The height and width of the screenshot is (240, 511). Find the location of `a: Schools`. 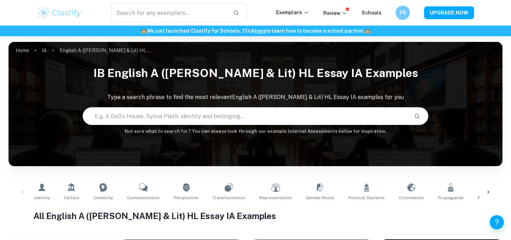

a: Schools is located at coordinates (371, 13).